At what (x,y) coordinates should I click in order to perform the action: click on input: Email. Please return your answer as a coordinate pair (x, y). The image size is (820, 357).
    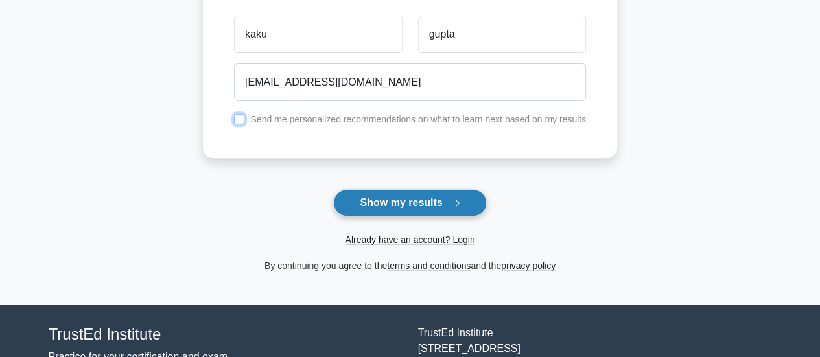
    Looking at the image, I should click on (410, 82).